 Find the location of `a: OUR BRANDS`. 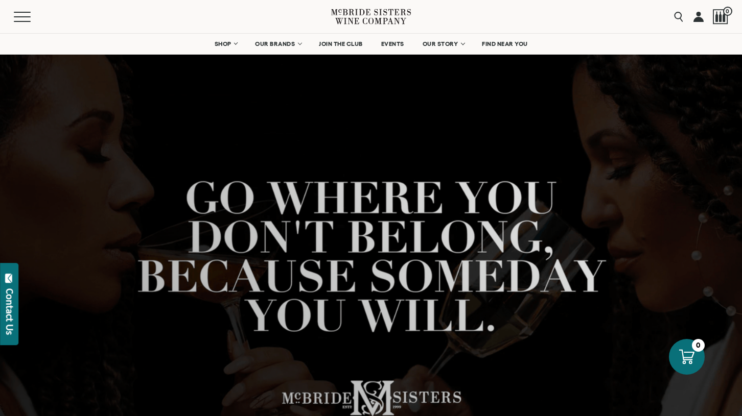

a: OUR BRANDS is located at coordinates (277, 44).